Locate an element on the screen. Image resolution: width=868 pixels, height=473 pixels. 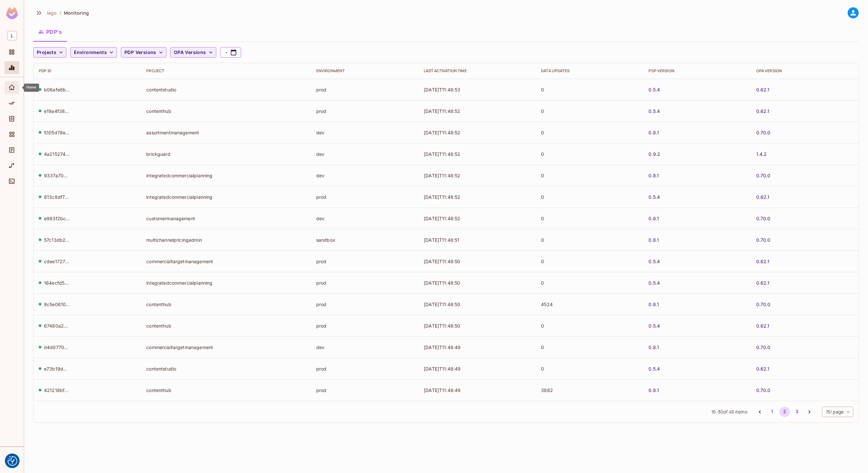
div: 9337a705-7be2-4032-8ef7-39c861f91299 is located at coordinates (57, 176).